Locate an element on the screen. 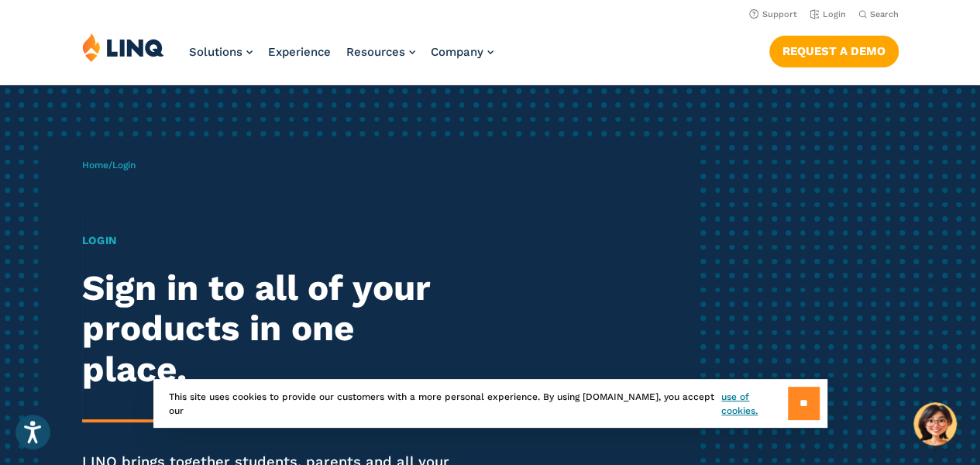 The image size is (980, 465). span: Resources is located at coordinates (376, 52).